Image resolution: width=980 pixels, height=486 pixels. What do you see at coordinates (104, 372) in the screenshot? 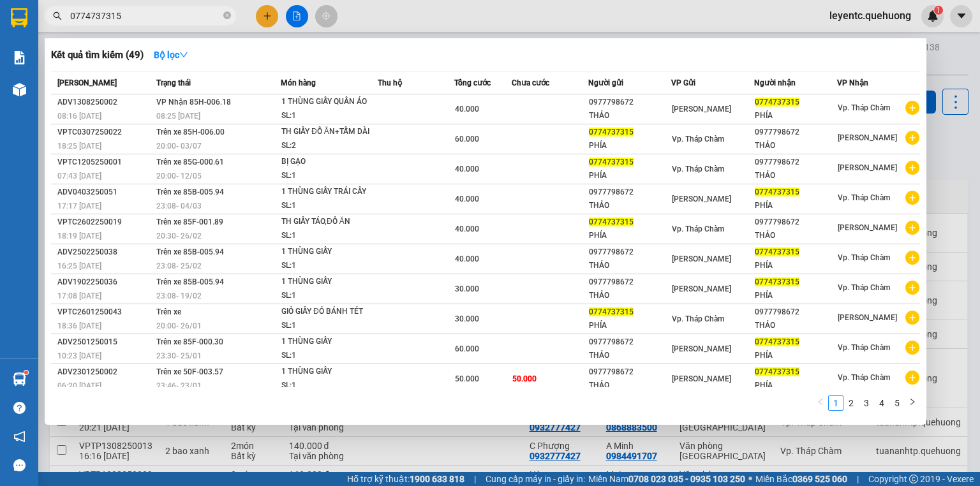
I see `div: ADV2301250002` at bounding box center [104, 372].